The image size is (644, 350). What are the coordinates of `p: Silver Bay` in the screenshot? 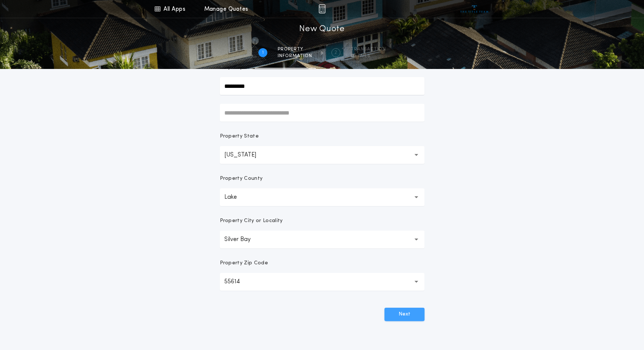 It's located at (243, 240).